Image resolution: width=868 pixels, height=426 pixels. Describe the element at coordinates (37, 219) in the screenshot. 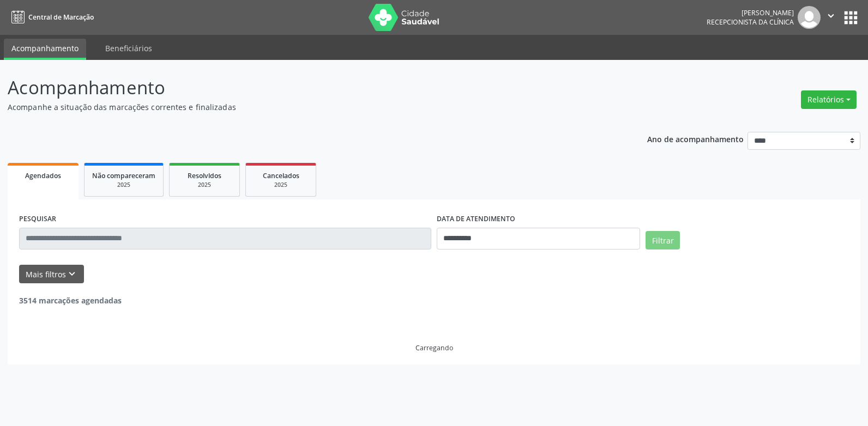

I see `label: PESQUISAR` at that location.